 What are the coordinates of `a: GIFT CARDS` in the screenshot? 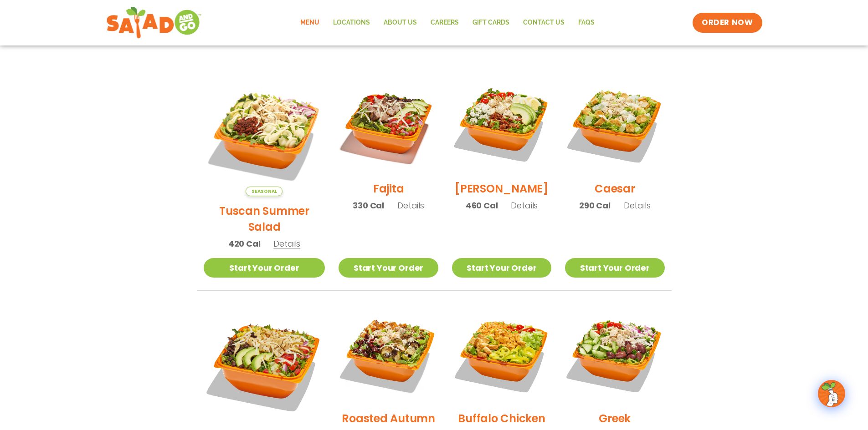 It's located at (491, 23).